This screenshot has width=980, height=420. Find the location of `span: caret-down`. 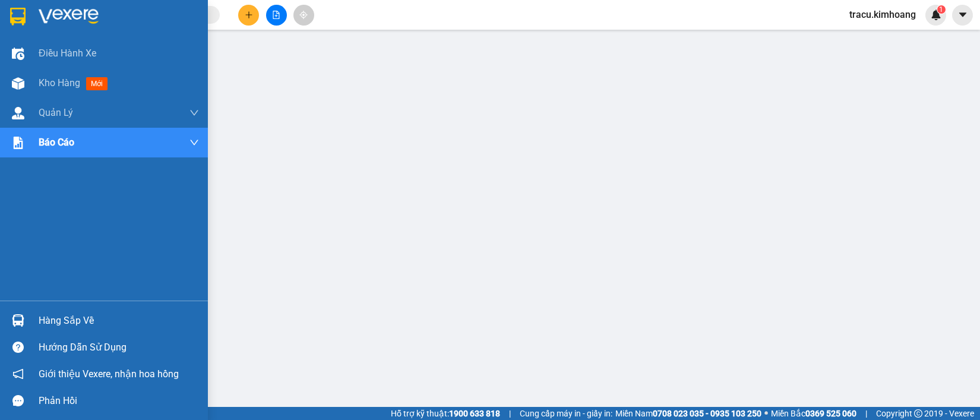

span: caret-down is located at coordinates (963, 15).